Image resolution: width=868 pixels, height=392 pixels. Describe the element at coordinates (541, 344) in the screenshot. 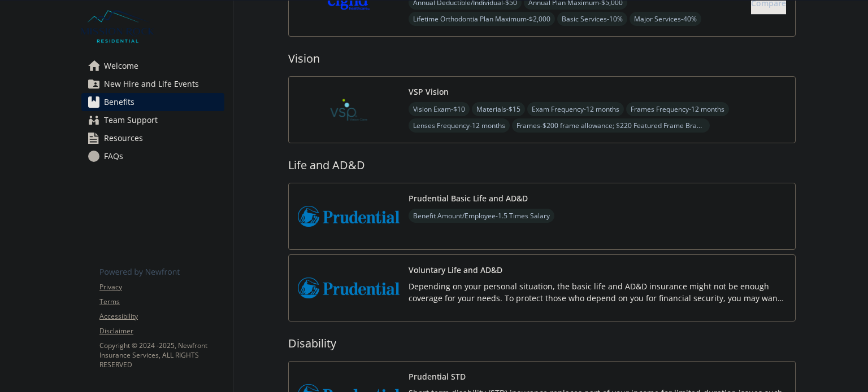

I see `h2: Disability` at that location.